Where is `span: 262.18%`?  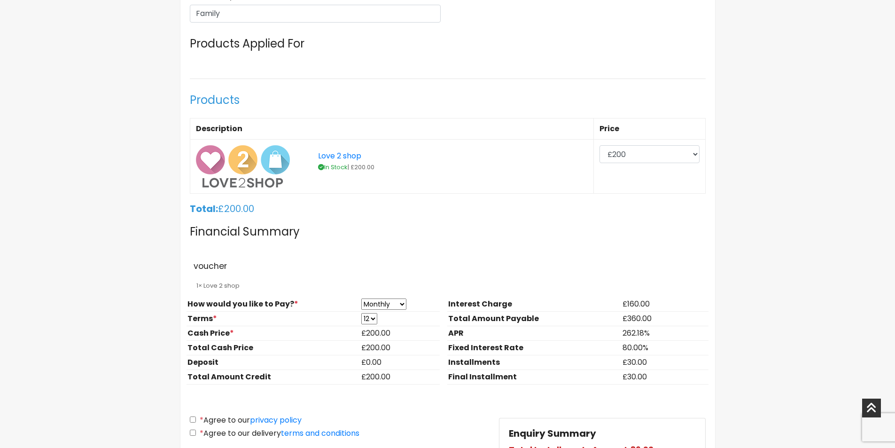 span: 262.18% is located at coordinates (636, 333).